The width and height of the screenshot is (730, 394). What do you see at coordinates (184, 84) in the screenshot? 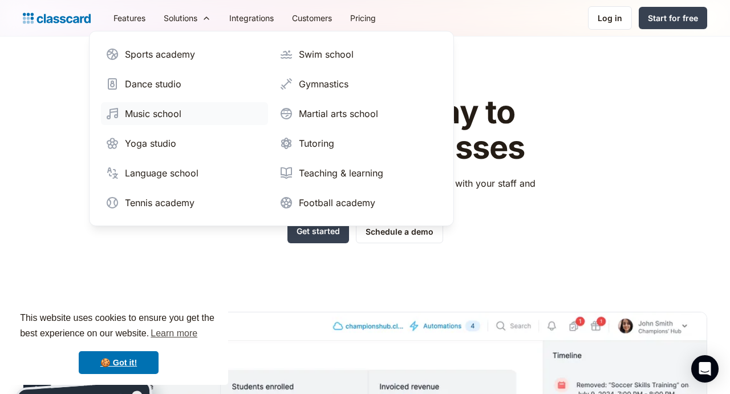
I see `a: Dance studio` at bounding box center [184, 84].